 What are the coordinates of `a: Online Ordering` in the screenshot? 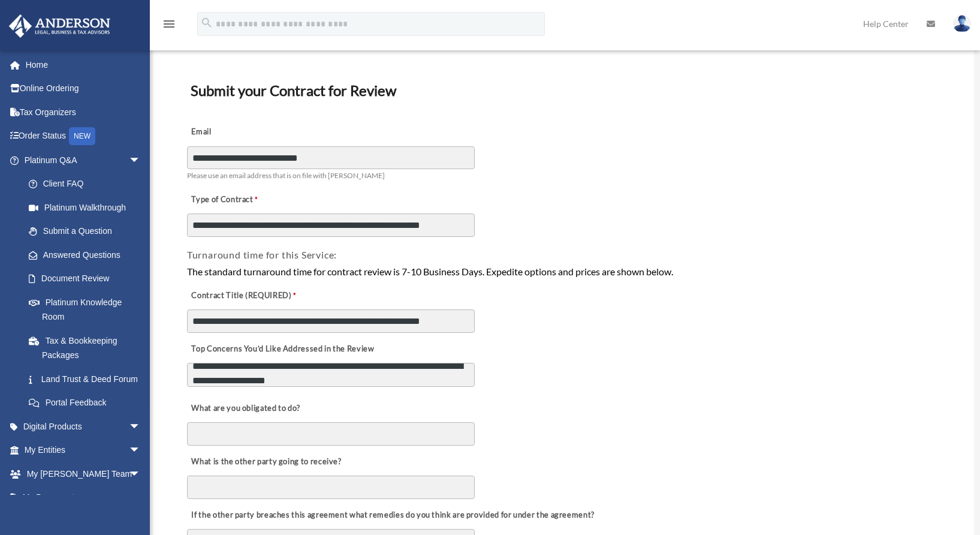 It's located at (83, 89).